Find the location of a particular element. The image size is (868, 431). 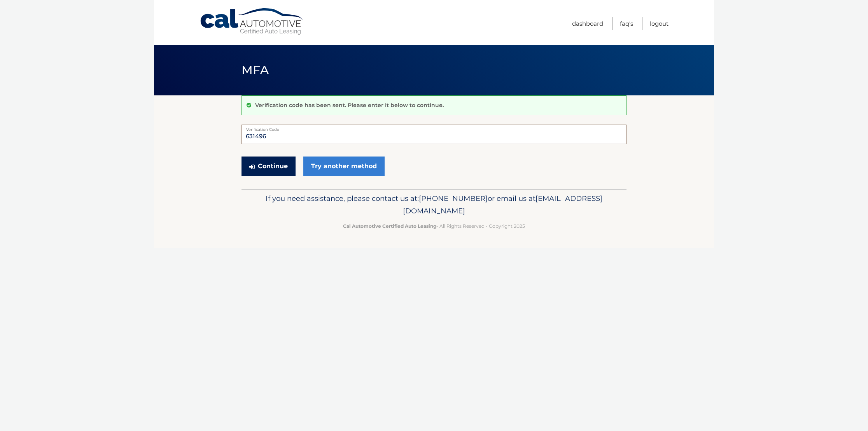

a: Logout is located at coordinates (659, 23).